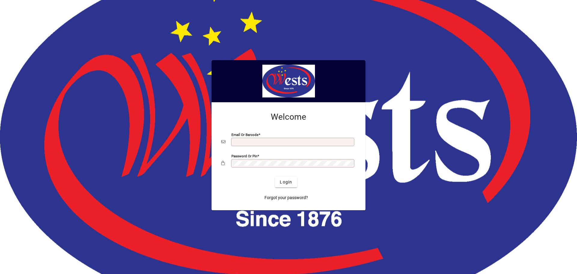 The width and height of the screenshot is (577, 274). Describe the element at coordinates (286, 197) in the screenshot. I see `a: Forgot your password?` at that location.